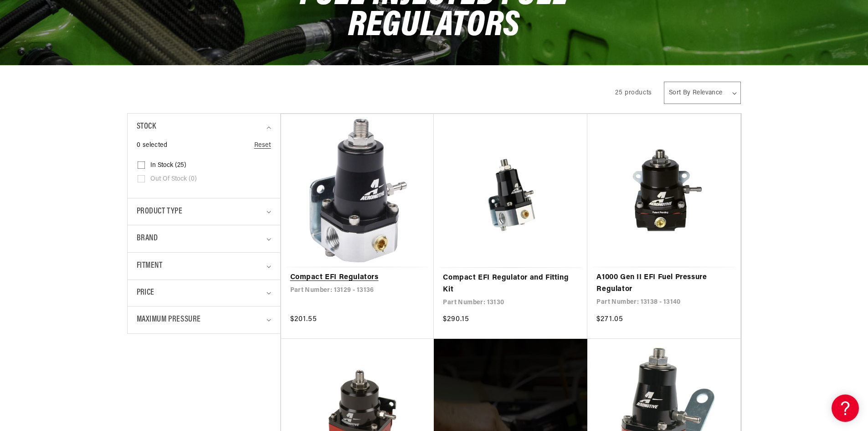 The height and width of the screenshot is (431, 868). Describe the element at coordinates (149, 265) in the screenshot. I see `span: Fitment` at that location.